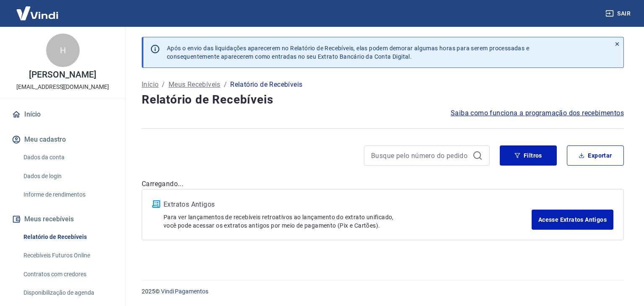  Describe the element at coordinates (383, 184) in the screenshot. I see `p: Carregando...` at that location.